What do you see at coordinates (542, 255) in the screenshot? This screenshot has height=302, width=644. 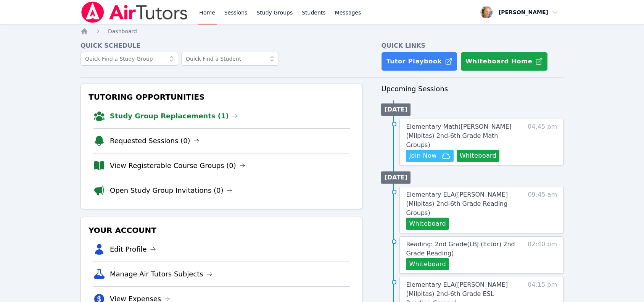 I see `span: 02:40 pm` at bounding box center [542, 255].